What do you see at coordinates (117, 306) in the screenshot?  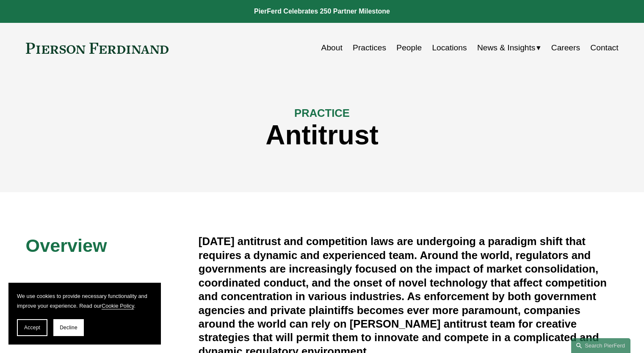 I see `a: Cookie Policy` at bounding box center [117, 306].